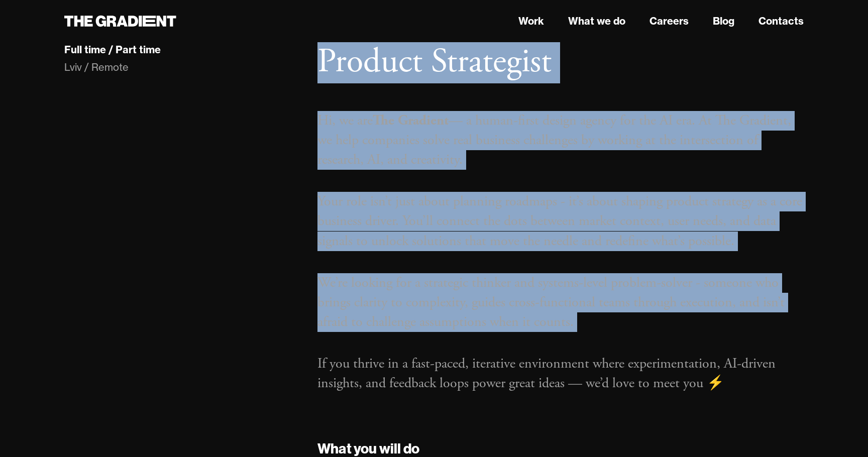  What do you see at coordinates (561, 221) in the screenshot?
I see `p: Your role isn’t just about planning roadmaps - it’s about shaping product strategy as a core busi...` at bounding box center [561, 221].